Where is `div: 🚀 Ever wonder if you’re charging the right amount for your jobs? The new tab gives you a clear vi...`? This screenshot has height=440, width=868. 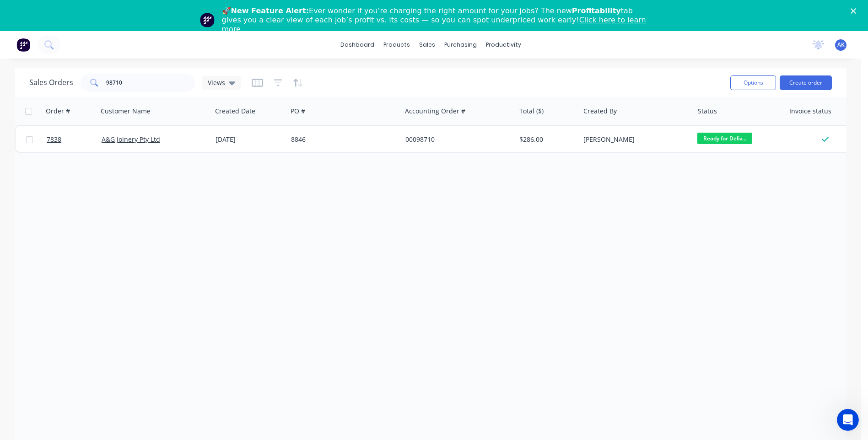 div: 🚀 Ever wonder if you’re charging the right amount for your jobs? The new tab gives you a clear vi... is located at coordinates (438, 20).